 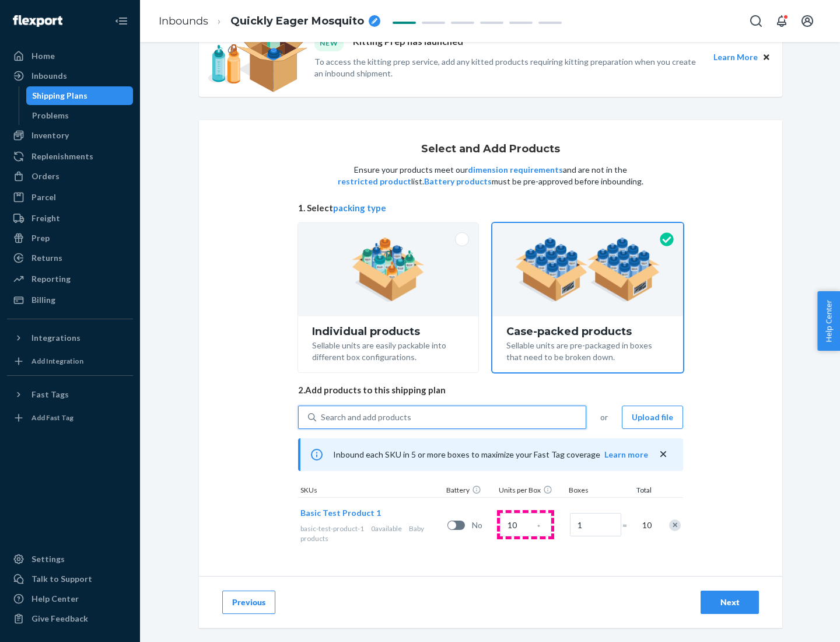 I want to click on div: Fast Tags, so click(x=50, y=395).